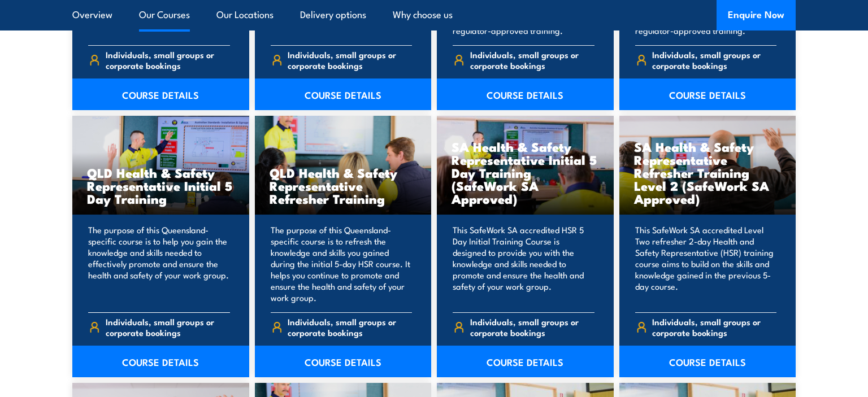 The width and height of the screenshot is (868, 397). What do you see at coordinates (160, 185) in the screenshot?
I see `h3: QLD Health & Safety Representative Initial 5 Day Training` at bounding box center [160, 185].